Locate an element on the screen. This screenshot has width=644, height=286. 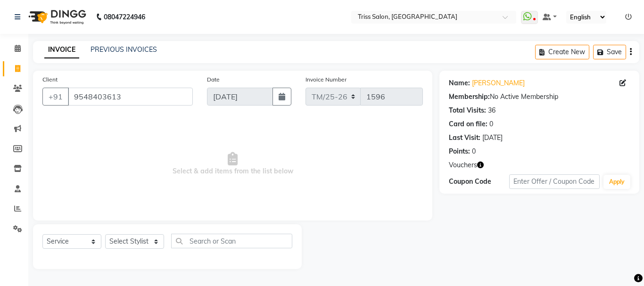
span: Vouchers is located at coordinates (463, 165).